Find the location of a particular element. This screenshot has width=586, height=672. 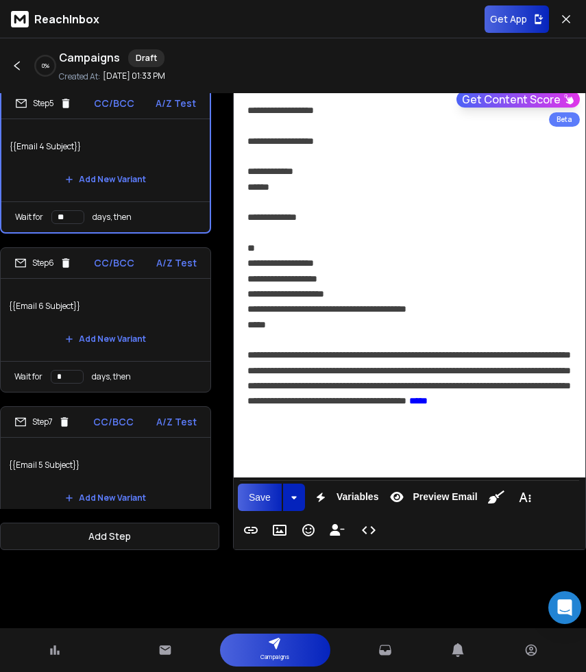

p: {{Email 6 Subject}} is located at coordinates (106, 306).